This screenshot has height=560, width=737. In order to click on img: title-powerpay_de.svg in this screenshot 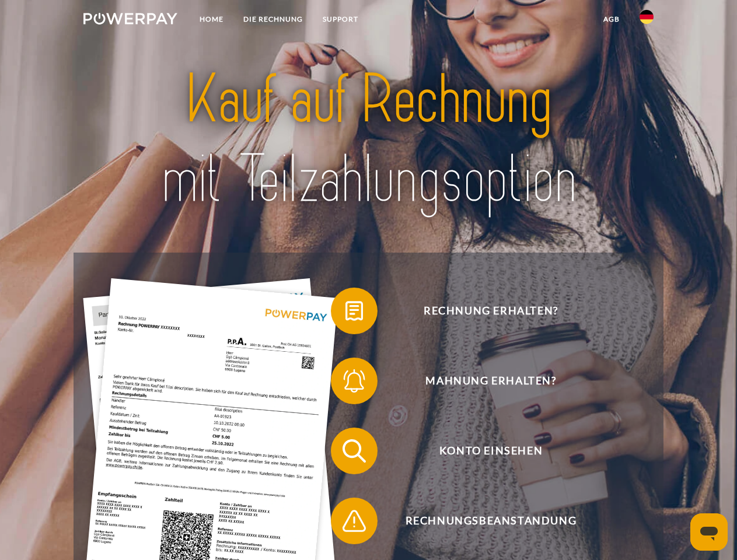, I will do `click(368, 139)`.